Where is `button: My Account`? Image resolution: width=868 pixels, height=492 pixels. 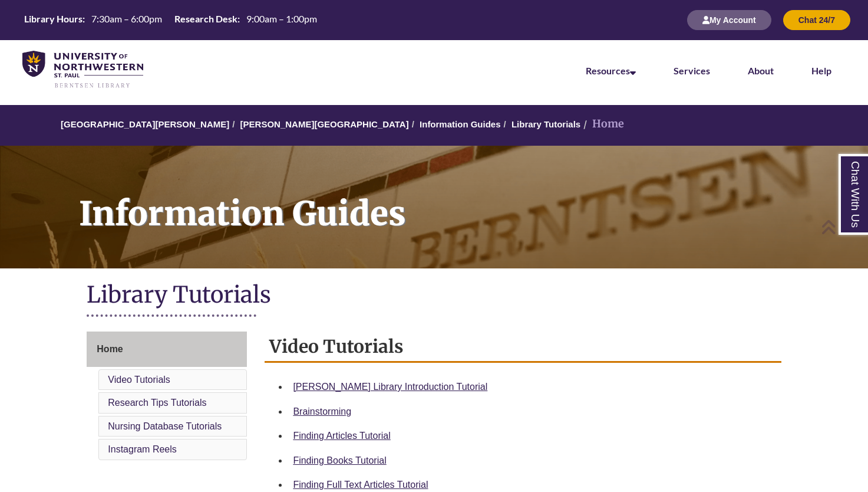
button: My Account is located at coordinates (729, 20).